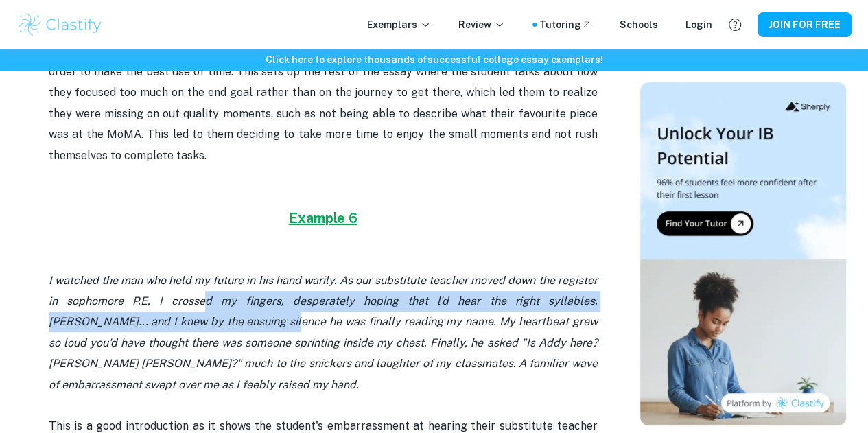  I want to click on img: Clastify logo, so click(59, 25).